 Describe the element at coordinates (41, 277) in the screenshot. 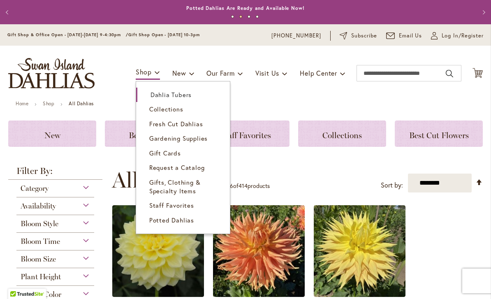

I see `span: Plant Height` at that location.